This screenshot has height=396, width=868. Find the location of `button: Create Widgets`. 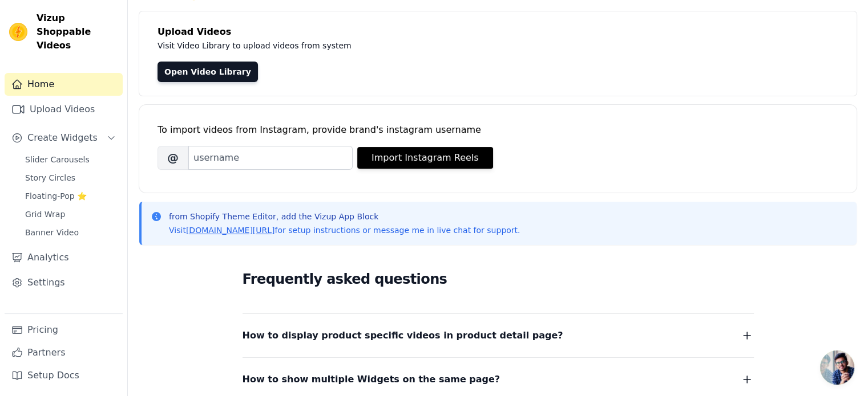

button: Create Widgets is located at coordinates (63, 138).